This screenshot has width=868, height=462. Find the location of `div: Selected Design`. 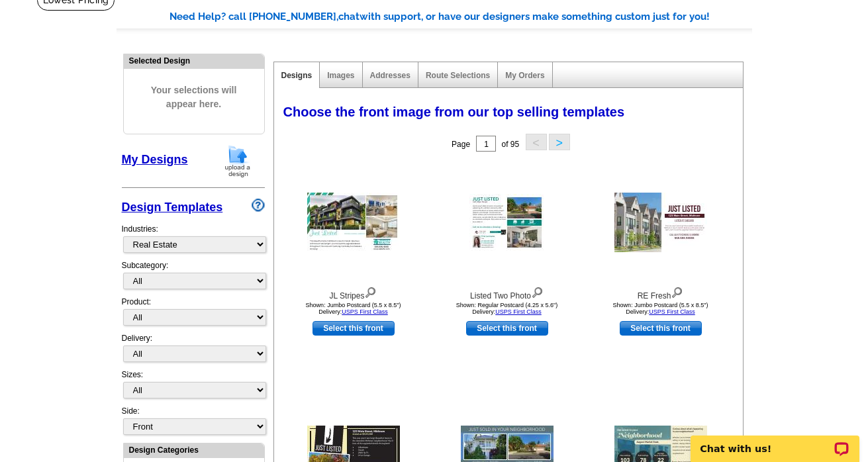

div: Selected Design is located at coordinates (194, 60).